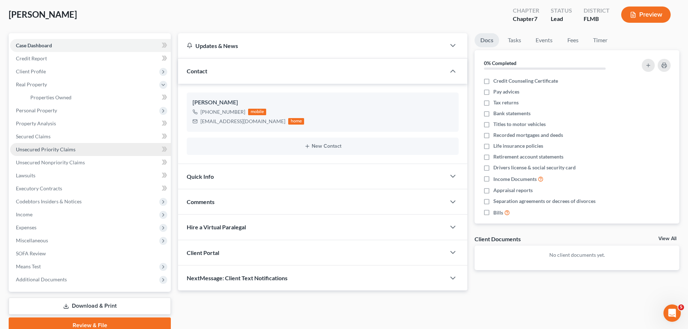 This screenshot has height=329, width=688. Describe the element at coordinates (576, 255) in the screenshot. I see `p: No client documents yet.` at that location.